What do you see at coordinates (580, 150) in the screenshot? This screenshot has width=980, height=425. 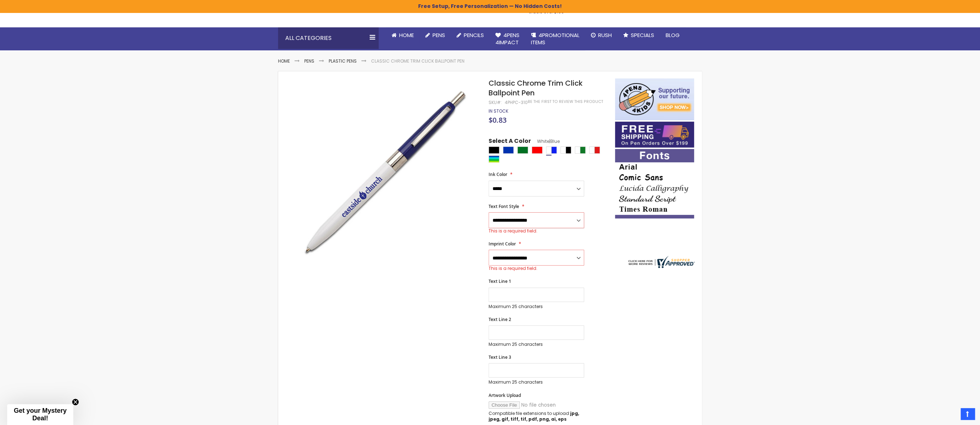 I see `div: White|Green` at bounding box center [580, 150].